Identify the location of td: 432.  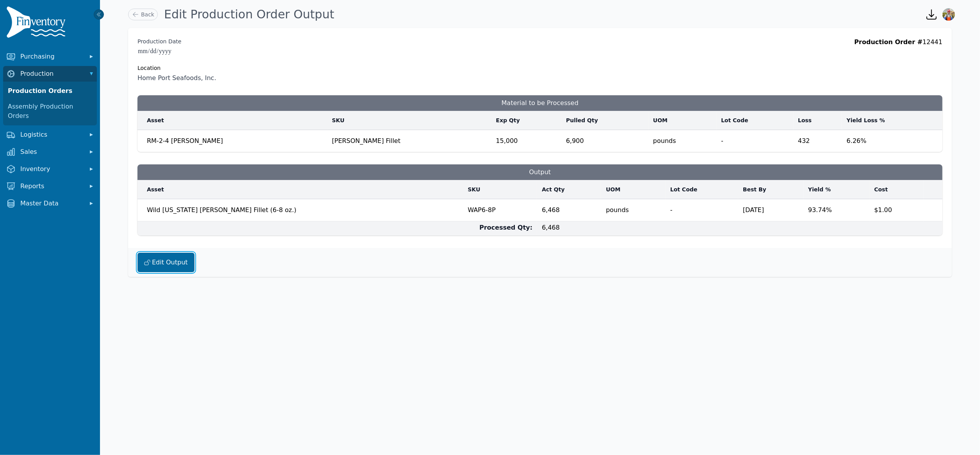
(818, 141).